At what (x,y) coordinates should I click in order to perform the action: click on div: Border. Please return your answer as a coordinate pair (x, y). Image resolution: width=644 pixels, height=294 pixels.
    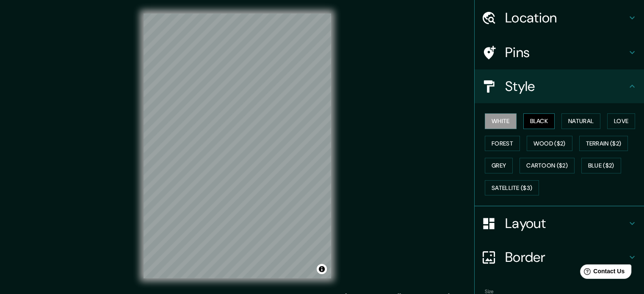
    Looking at the image, I should click on (559, 258).